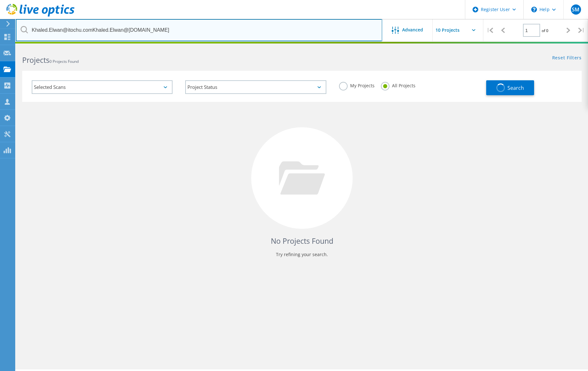 This screenshot has height=371, width=588. I want to click on h4: No Projects Found, so click(302, 241).